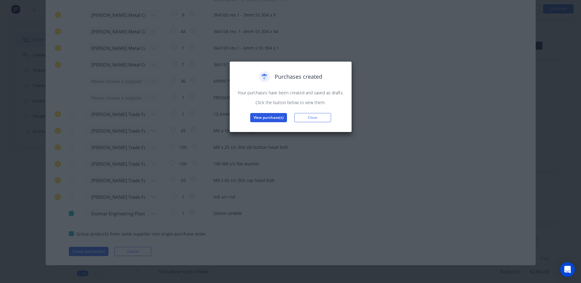  Describe the element at coordinates (313, 118) in the screenshot. I see `button: Close` at that location.